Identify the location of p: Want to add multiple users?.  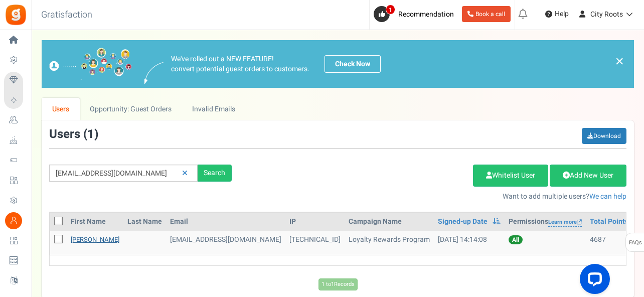
(437, 197).